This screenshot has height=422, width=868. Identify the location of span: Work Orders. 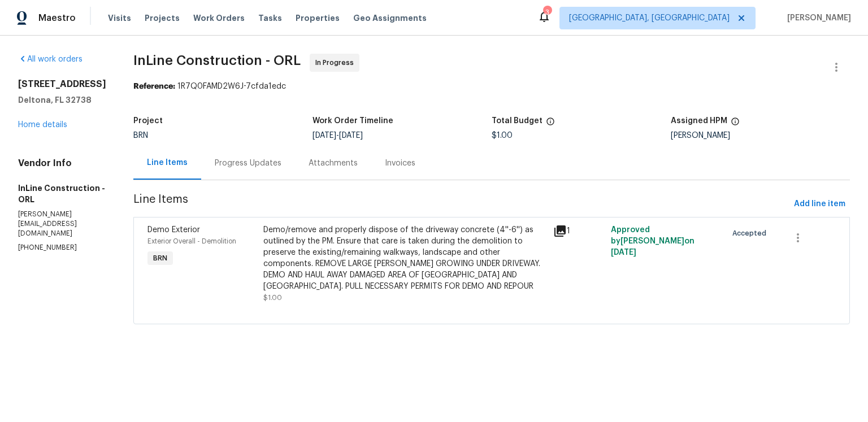
(219, 18).